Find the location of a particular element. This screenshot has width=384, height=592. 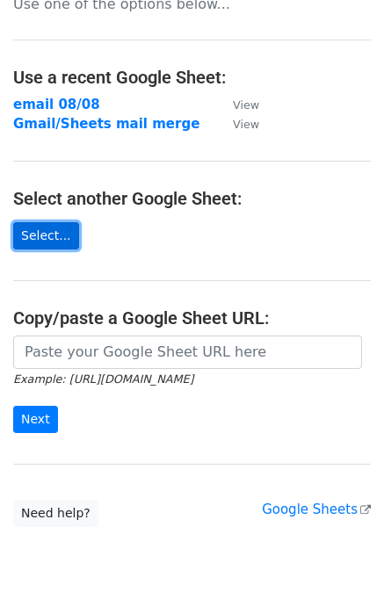

input: Next is located at coordinates (35, 419).